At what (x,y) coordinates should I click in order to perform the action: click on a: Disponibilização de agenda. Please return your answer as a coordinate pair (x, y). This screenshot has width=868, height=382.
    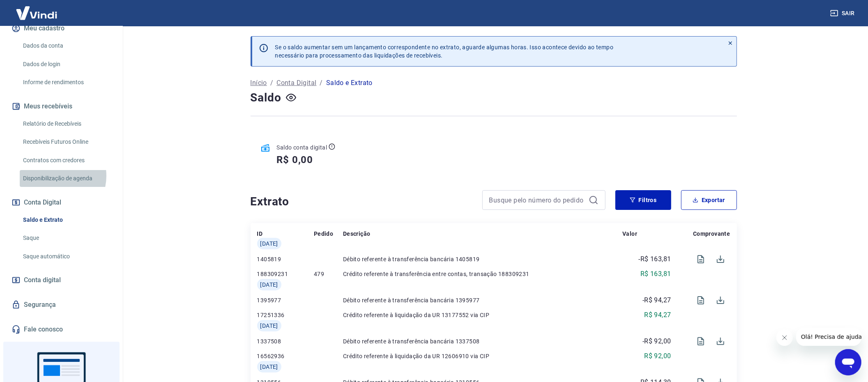
    Looking at the image, I should click on (66, 178).